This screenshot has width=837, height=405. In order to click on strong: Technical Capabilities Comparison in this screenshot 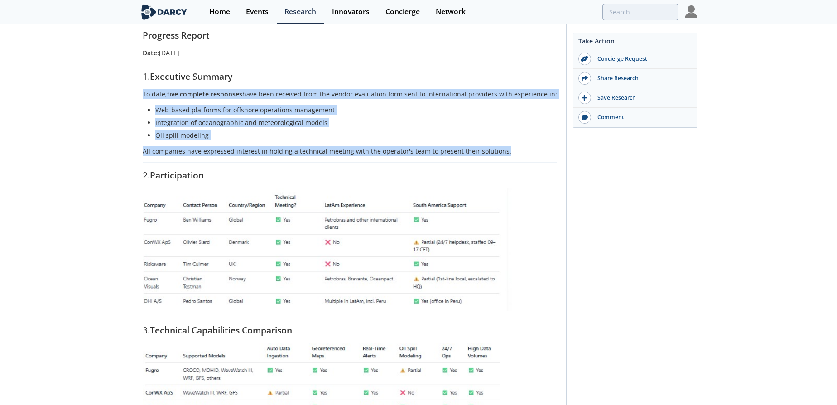, I will do `click(221, 330)`.